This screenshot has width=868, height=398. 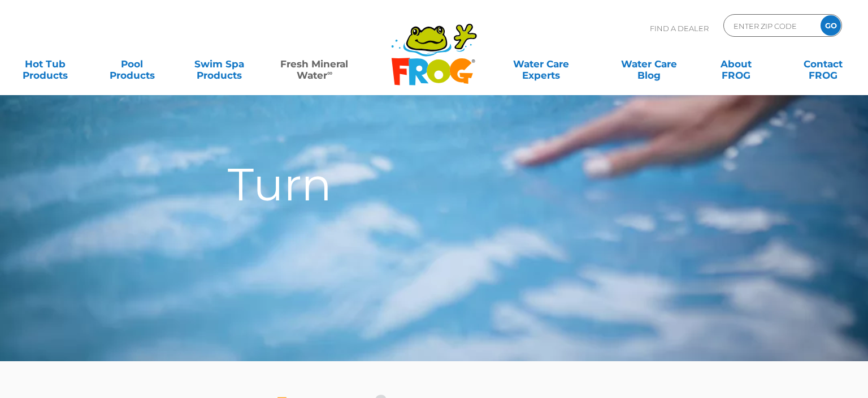 What do you see at coordinates (132, 64) in the screenshot?
I see `a: PoolProducts` at bounding box center [132, 64].